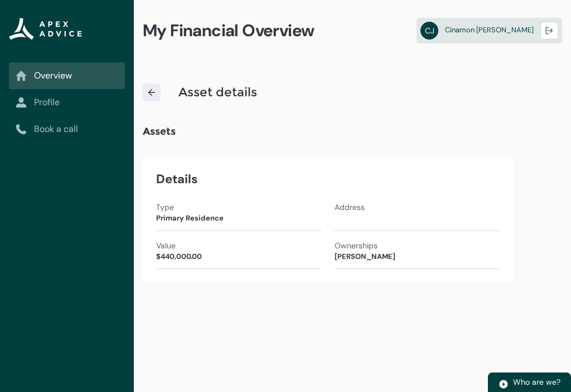 The width and height of the screenshot is (571, 392). What do you see at coordinates (159, 132) in the screenshot?
I see `h2: Assets` at bounding box center [159, 132].